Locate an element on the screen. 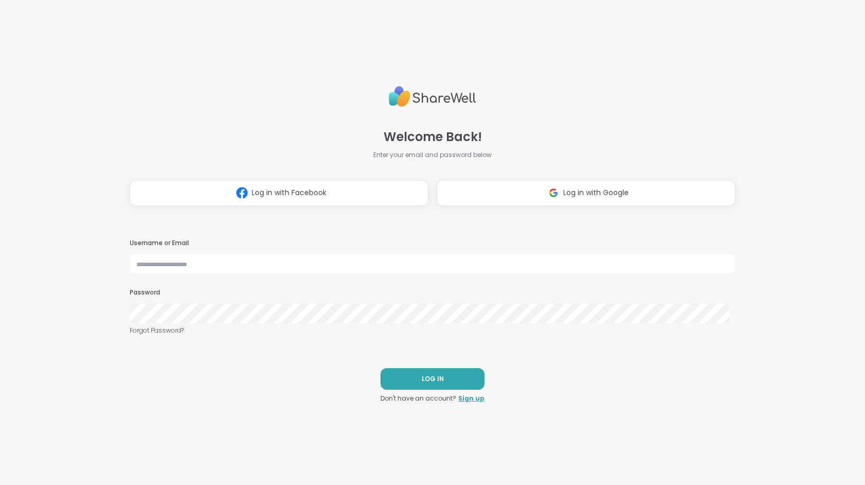 This screenshot has height=485, width=865. span: Enter your email and password below is located at coordinates (432, 155).